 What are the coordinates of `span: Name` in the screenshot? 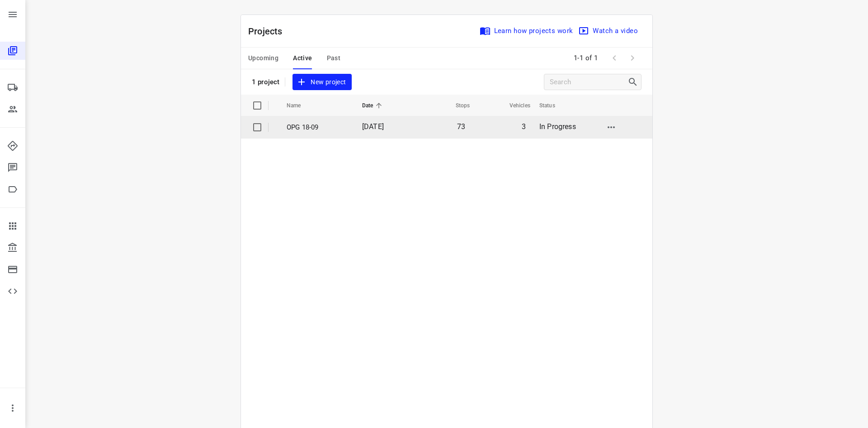 It's located at (300, 105).